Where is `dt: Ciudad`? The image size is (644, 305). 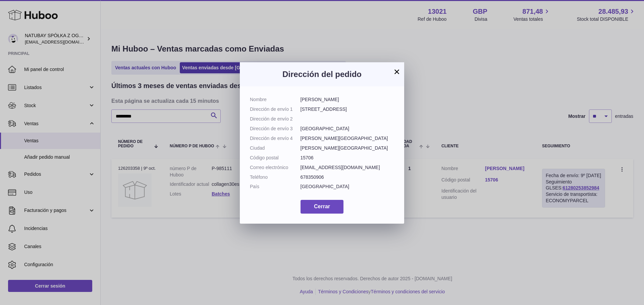
dt: Ciudad is located at coordinates (275, 148).